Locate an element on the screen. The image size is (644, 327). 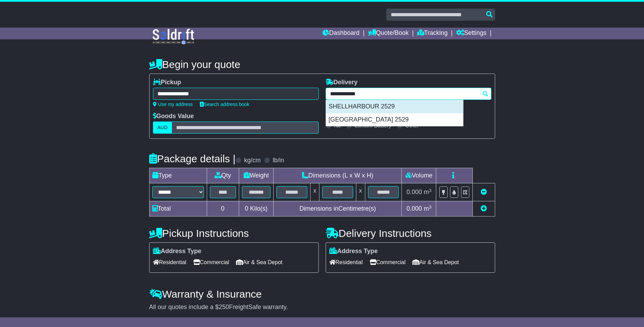
td: Total is located at coordinates (178, 209).